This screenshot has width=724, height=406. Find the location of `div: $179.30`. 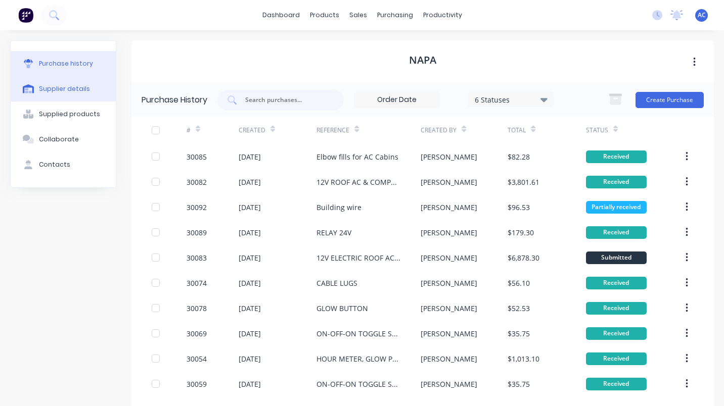

div: $179.30 is located at coordinates (521, 232).